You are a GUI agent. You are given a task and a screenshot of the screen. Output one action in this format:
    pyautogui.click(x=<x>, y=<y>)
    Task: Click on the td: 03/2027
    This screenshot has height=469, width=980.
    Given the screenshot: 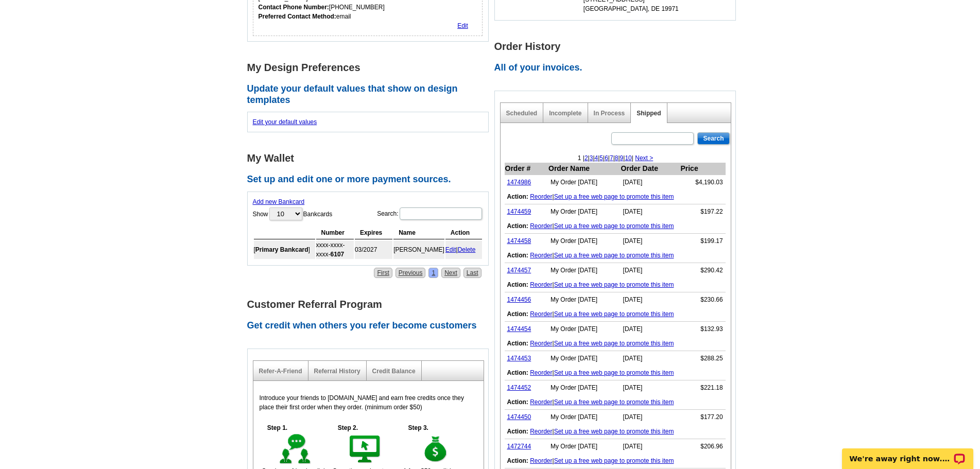 What is the action you would take?
    pyautogui.click(x=373, y=250)
    